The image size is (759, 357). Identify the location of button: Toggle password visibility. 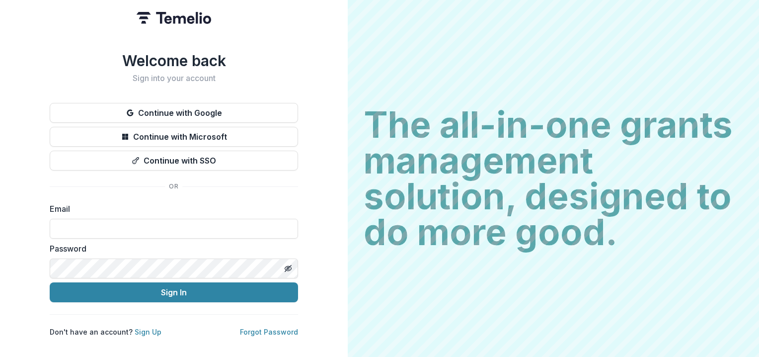
(288, 268).